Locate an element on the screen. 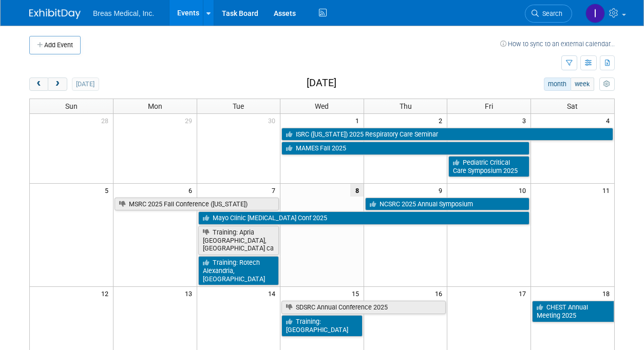 The image size is (644, 350). a: NCSRC 2025 Annual Symposium is located at coordinates (447, 204).